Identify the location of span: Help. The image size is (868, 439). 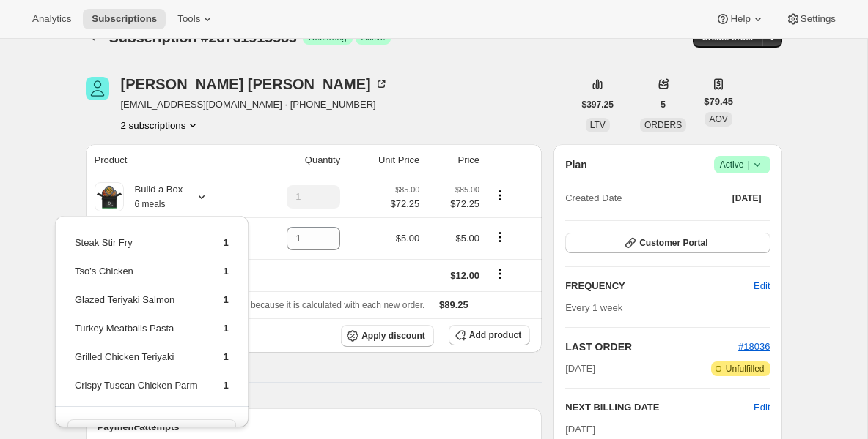
(740, 19).